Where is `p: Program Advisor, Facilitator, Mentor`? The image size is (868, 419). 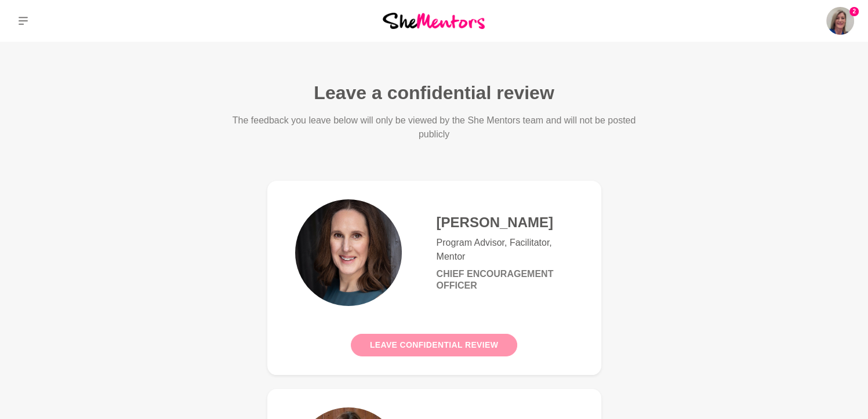
p: Program Advisor, Facilitator, Mentor is located at coordinates (505, 249).